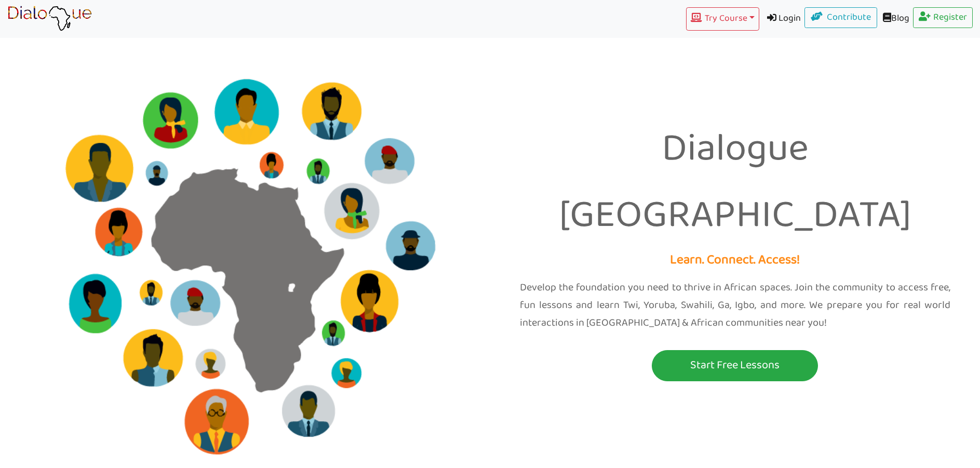 This screenshot has width=980, height=468. Describe the element at coordinates (841, 18) in the screenshot. I see `a: Contribute` at that location.